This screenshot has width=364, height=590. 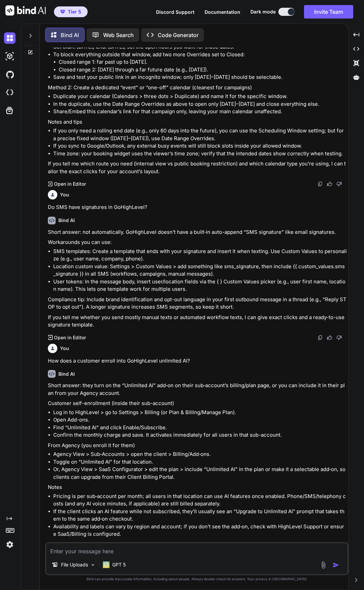 What do you see at coordinates (200, 473) in the screenshot?
I see `li: Or, Agency View > SaaS Configurator > edit the plan > include “Unlimited AI” in the plan or make ...` at bounding box center [200, 473].